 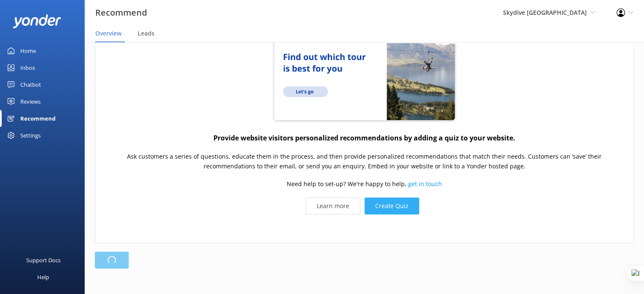 I want to click on div: Chatbot, so click(x=31, y=84).